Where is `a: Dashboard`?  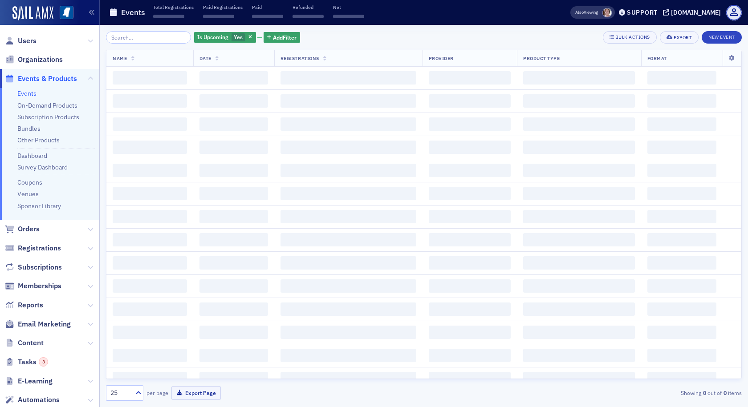 a: Dashboard is located at coordinates (32, 156).